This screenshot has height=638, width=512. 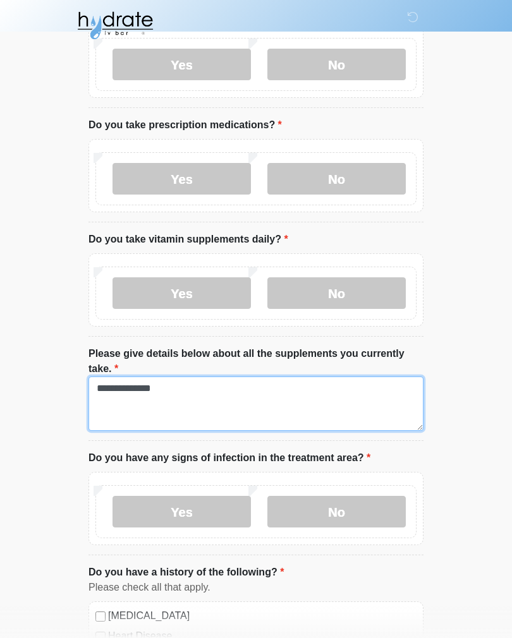 I want to click on label: Do you have a history of the following?, so click(x=186, y=572).